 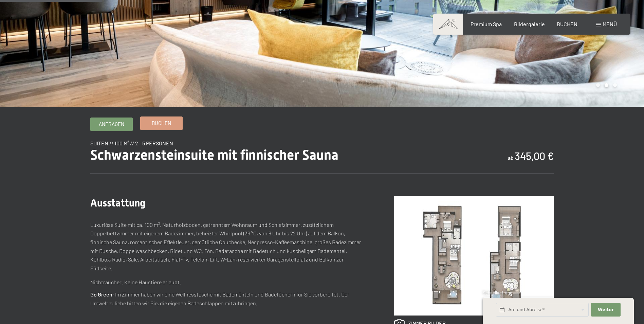 What do you see at coordinates (567, 24) in the screenshot?
I see `a: BUCHEN` at bounding box center [567, 24].